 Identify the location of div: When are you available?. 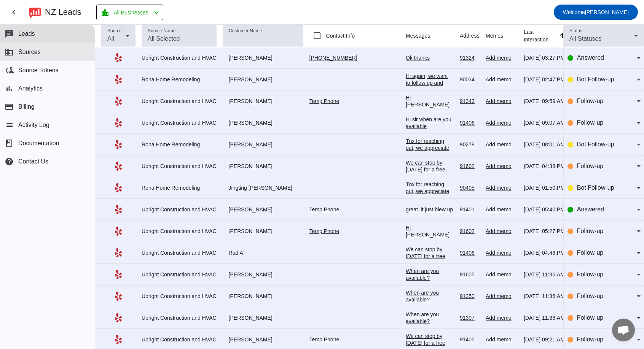
(430, 275).